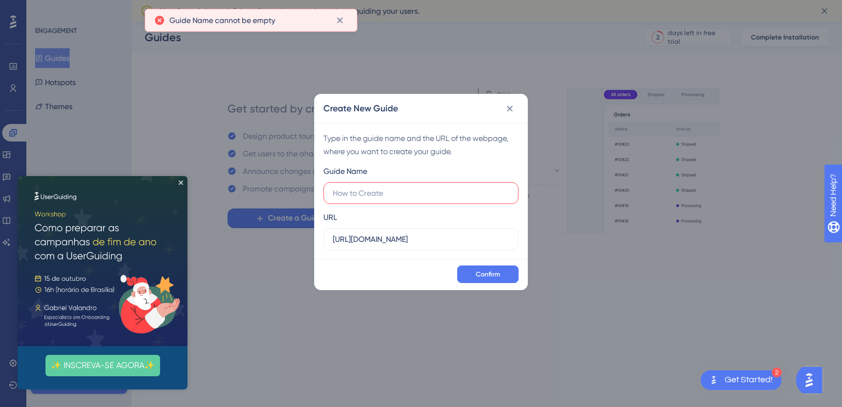 This screenshot has width=842, height=407. Describe the element at coordinates (488, 274) in the screenshot. I see `span: Confirm` at that location.